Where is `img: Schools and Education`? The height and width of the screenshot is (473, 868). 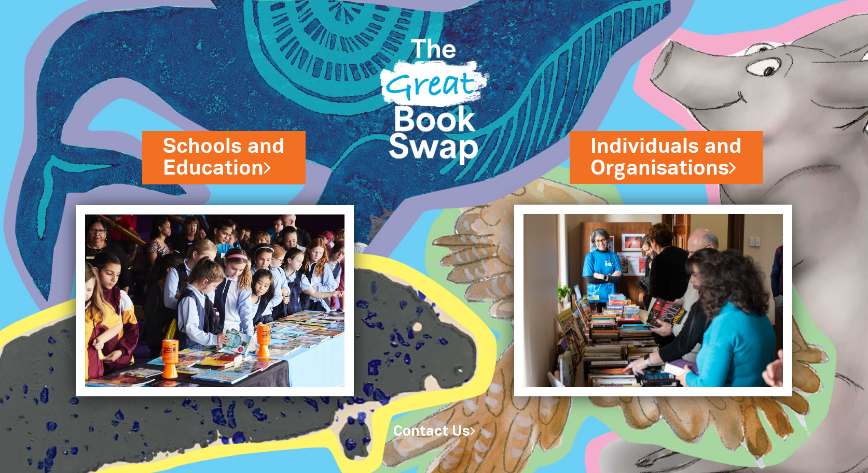 img: Schools and Education is located at coordinates (215, 301).